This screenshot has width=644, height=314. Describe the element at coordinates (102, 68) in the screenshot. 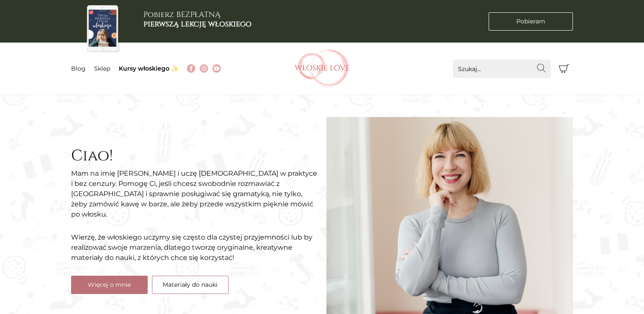

I see `a: Sklep` at that location.